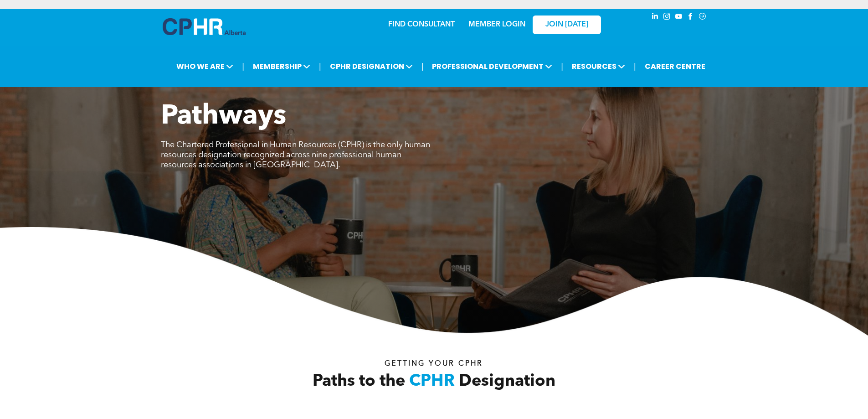 This screenshot has height=419, width=868. What do you see at coordinates (432, 382) in the screenshot?
I see `span: CPHR` at bounding box center [432, 382].